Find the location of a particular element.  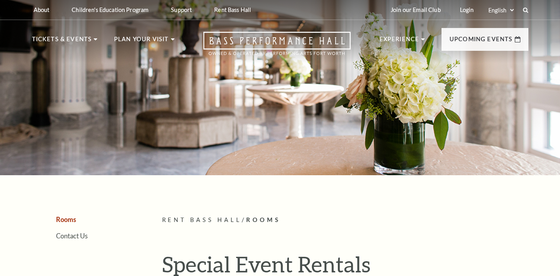

p: Children's Education Program is located at coordinates (110, 10).